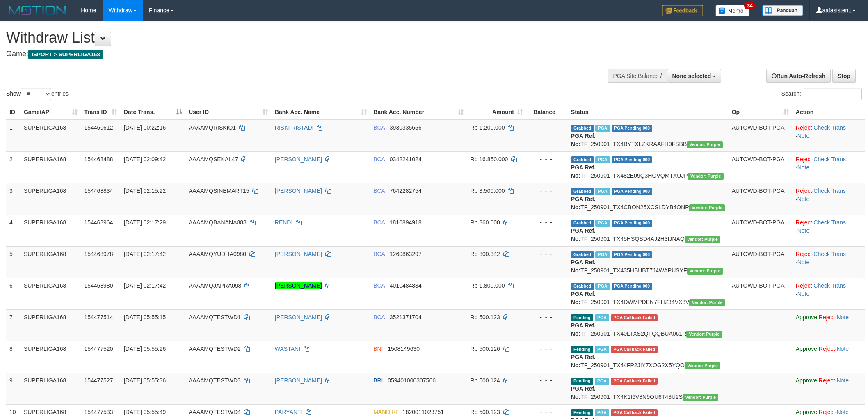  I want to click on span: Copy 0342241024 to clipboard, so click(406, 159).